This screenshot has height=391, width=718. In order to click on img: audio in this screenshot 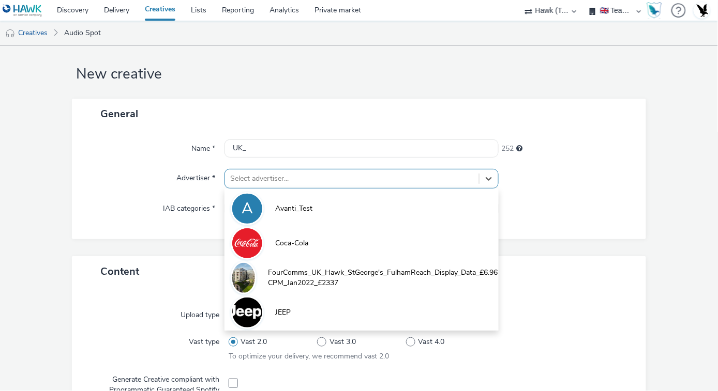, I will do `click(10, 34)`.